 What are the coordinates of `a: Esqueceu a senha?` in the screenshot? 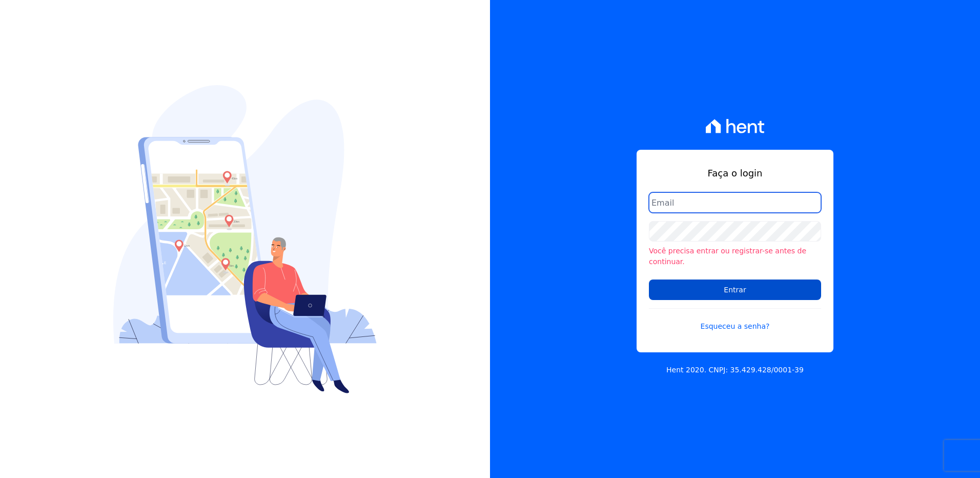 It's located at (735, 320).